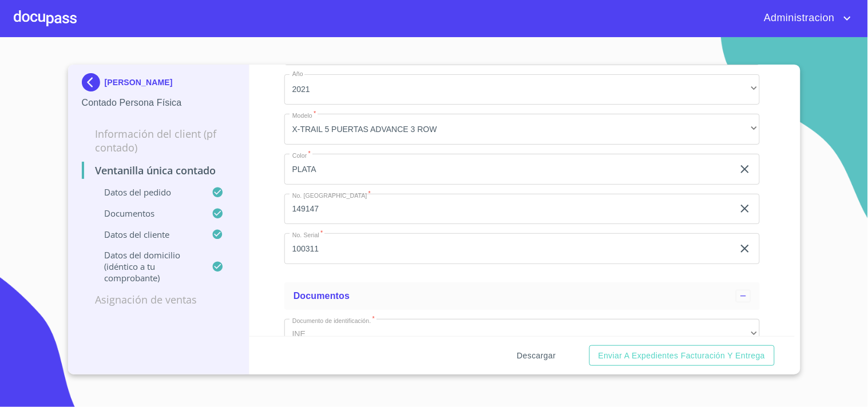  Describe the element at coordinates (798, 19) in the screenshot. I see `span: Administracion` at that location.